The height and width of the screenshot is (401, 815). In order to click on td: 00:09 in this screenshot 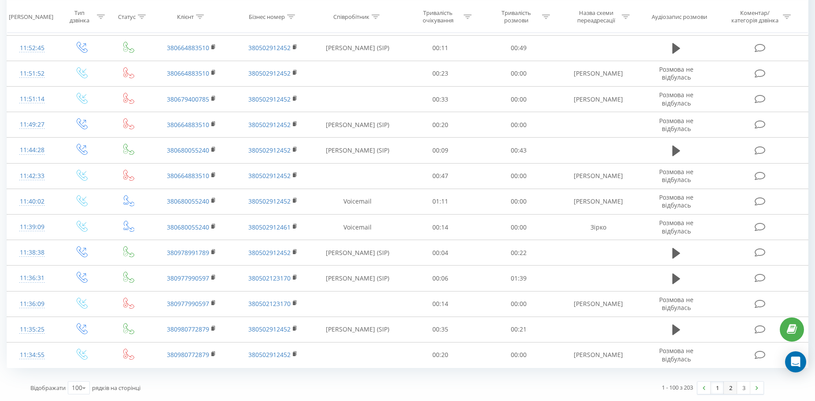, I will do `click(440, 151)`.